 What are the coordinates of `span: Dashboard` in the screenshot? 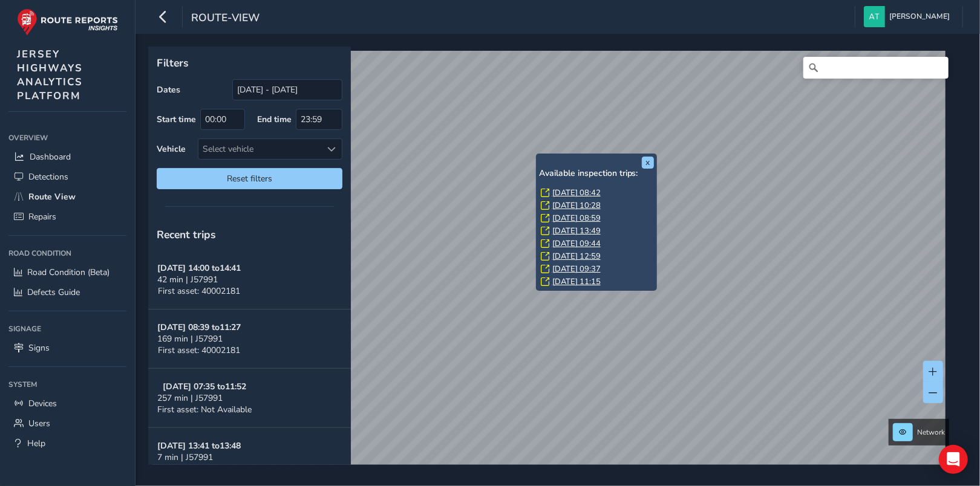 It's located at (50, 157).